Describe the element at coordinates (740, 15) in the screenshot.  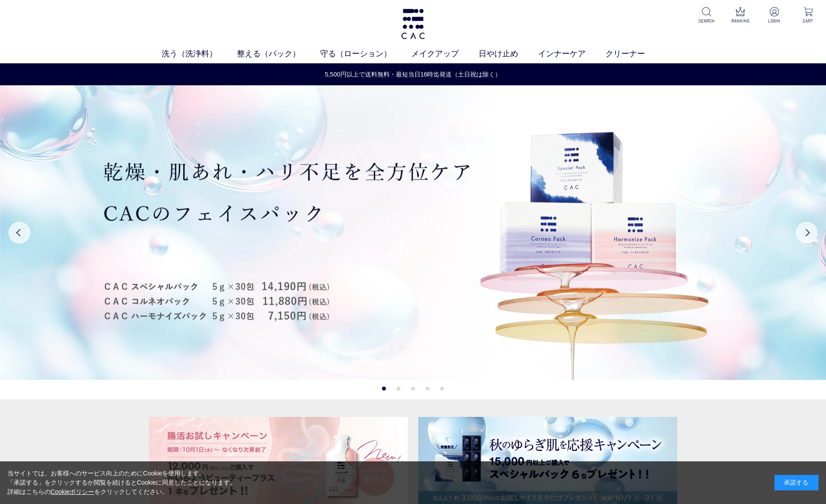
I see `a: RANKING` at that location.